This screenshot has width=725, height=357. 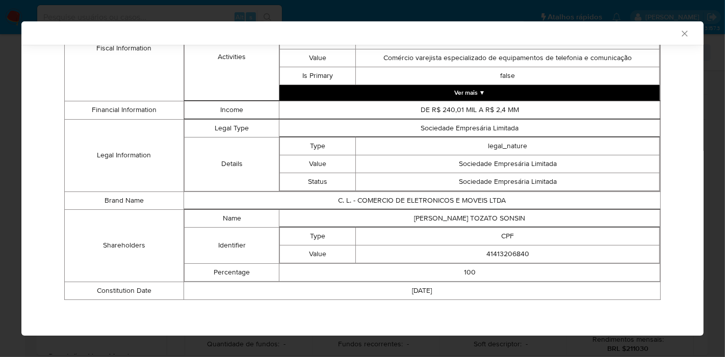 What do you see at coordinates (684, 33) in the screenshot?
I see `button: Fechar a janela` at bounding box center [684, 33].